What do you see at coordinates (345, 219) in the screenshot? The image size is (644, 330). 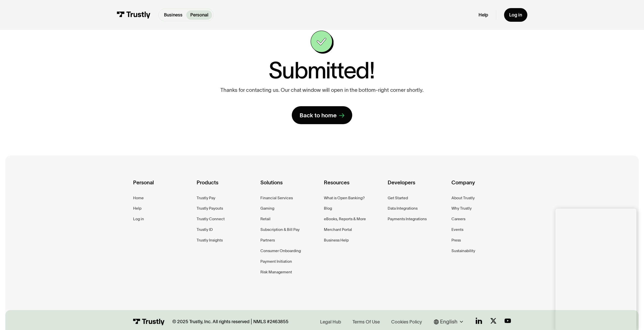 I see `div: eBooks, Reports & More` at bounding box center [345, 219].